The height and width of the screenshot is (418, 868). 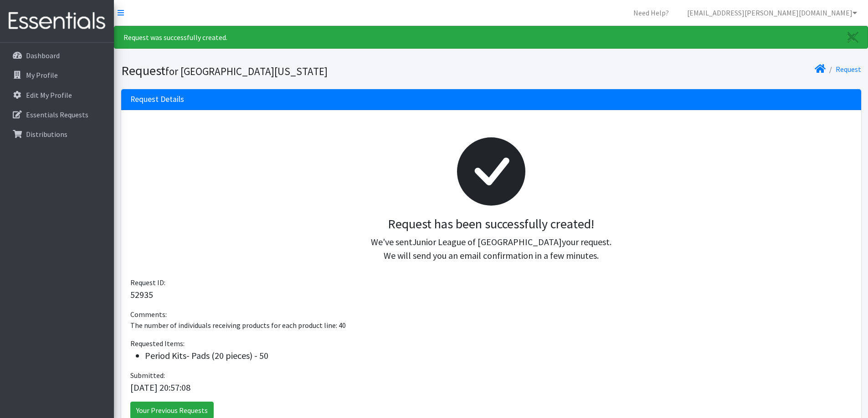 What do you see at coordinates (57, 76) in the screenshot?
I see `a: My Profile` at bounding box center [57, 76].